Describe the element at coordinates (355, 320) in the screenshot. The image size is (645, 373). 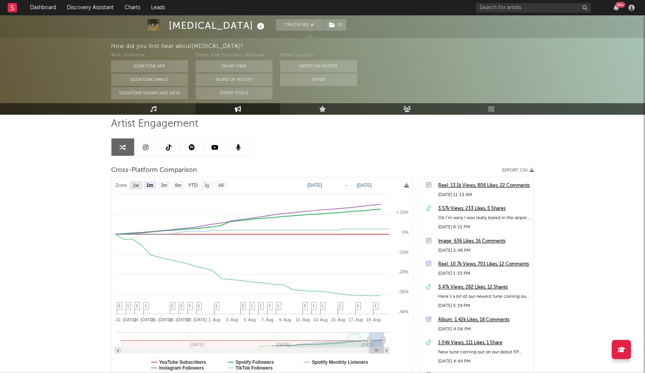
I see `text: 17. Aug` at that location.